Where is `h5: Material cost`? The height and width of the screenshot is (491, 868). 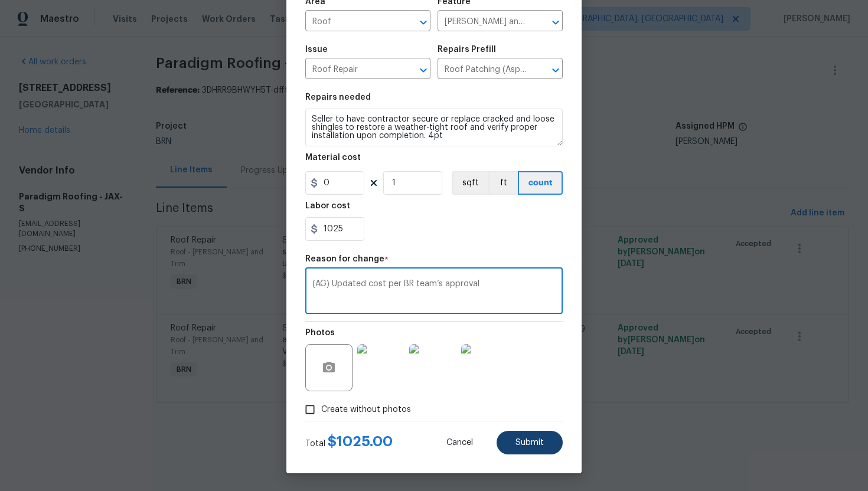
h5: Material cost is located at coordinates (333, 157).